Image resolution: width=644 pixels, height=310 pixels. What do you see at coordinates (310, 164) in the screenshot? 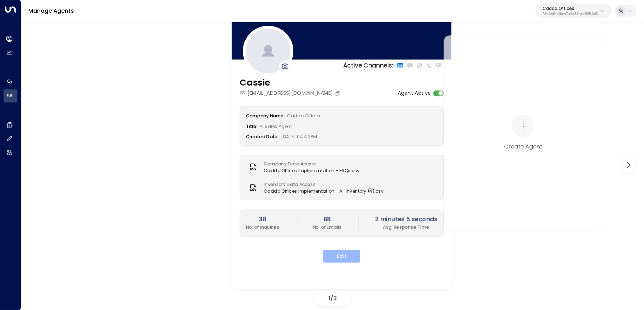
I see `label: Company Data Access:` at bounding box center [310, 164].